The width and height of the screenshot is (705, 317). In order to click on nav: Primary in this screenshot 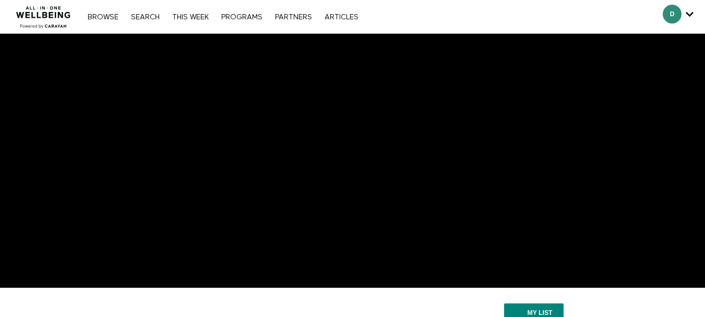, I will do `click(223, 17)`.